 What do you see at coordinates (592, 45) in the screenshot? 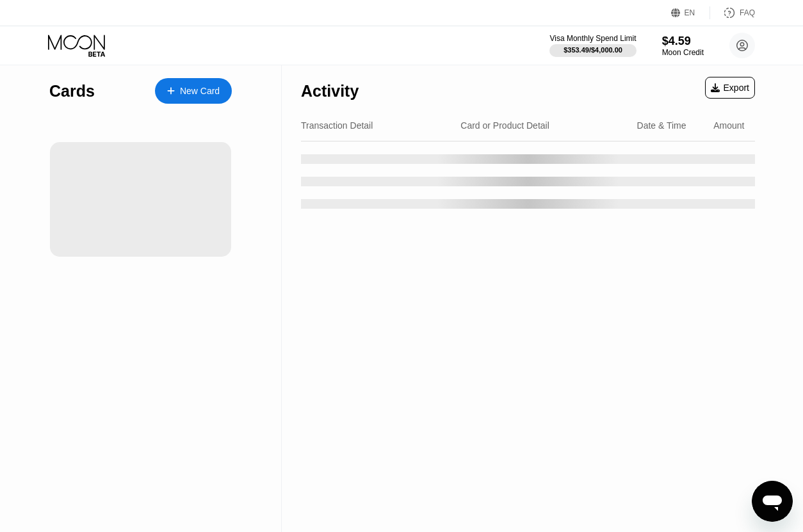
I see `div: Visa Monthly Spend Limit$353.49/$4,000.00` at bounding box center [592, 45].